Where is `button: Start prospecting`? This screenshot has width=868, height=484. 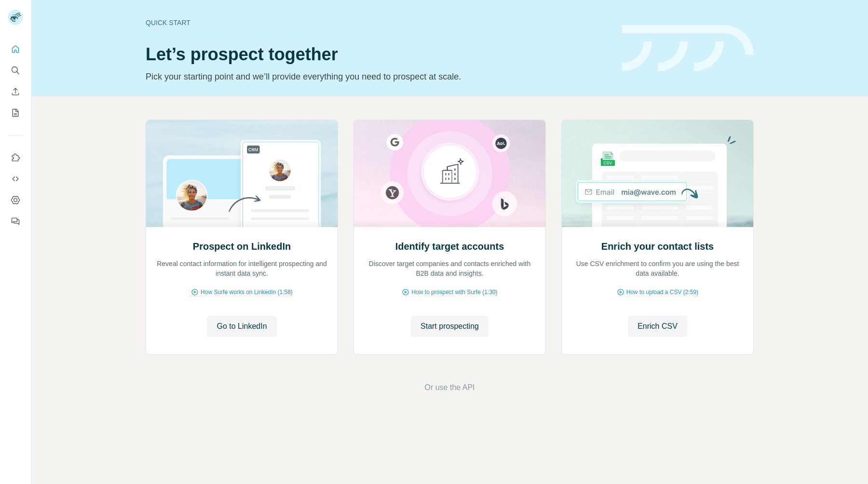 button: Start prospecting is located at coordinates (450, 326).